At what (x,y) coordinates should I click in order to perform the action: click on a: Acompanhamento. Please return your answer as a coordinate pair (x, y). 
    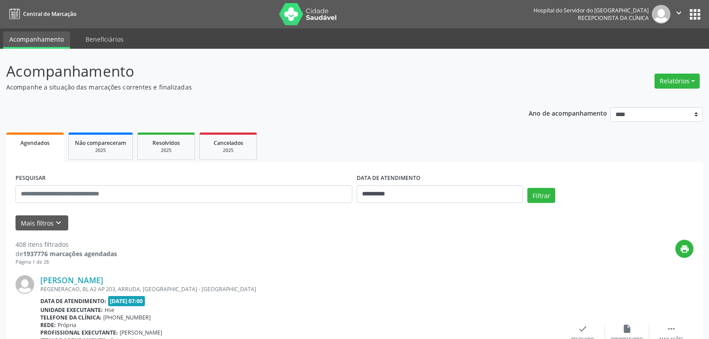
    Looking at the image, I should click on (36, 40).